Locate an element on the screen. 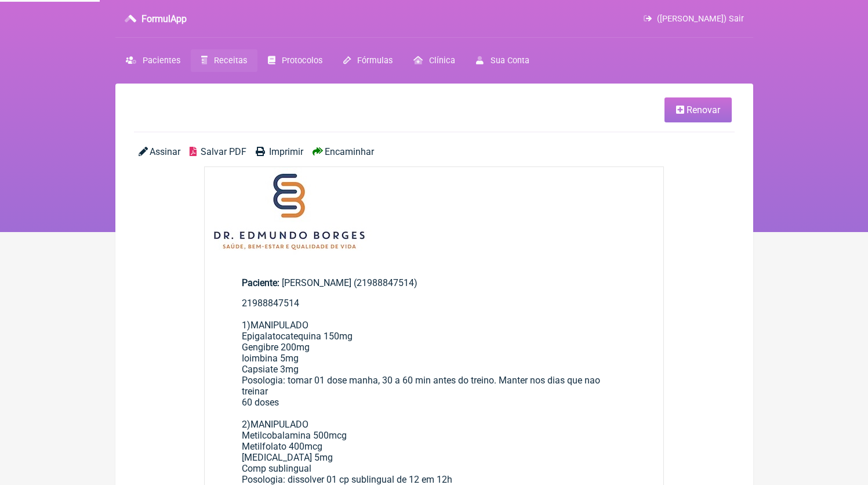 The width and height of the screenshot is (868, 485). span: Fórmulas is located at coordinates (375, 61).